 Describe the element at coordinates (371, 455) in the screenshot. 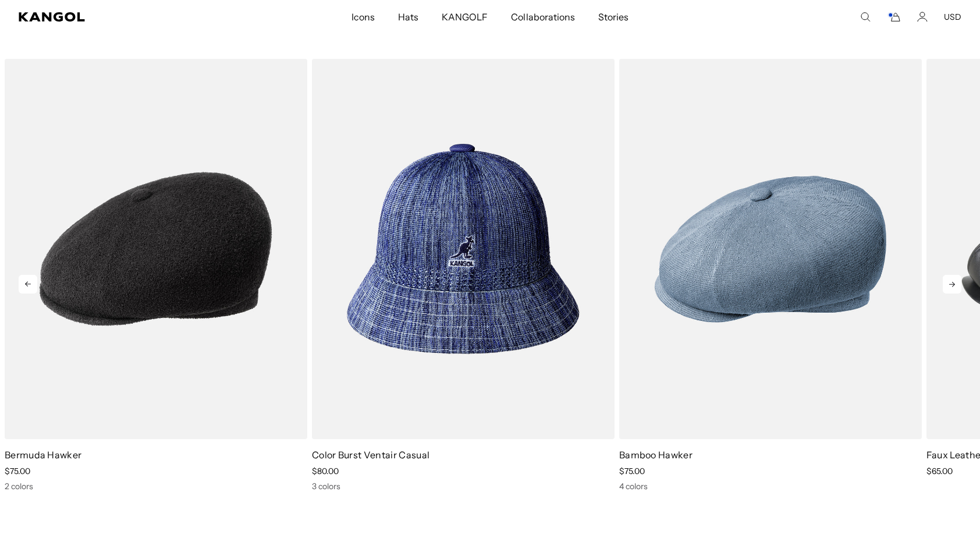

I see `a: Color Burst Ventair Casual` at that location.